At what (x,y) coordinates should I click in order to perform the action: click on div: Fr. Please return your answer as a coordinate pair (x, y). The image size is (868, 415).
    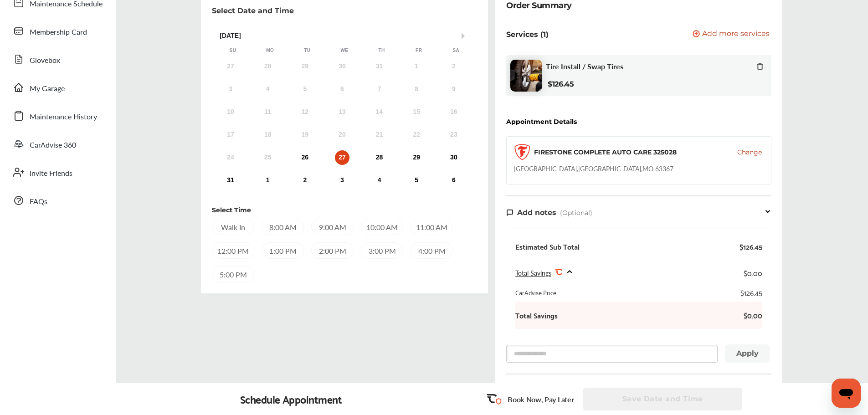
    Looking at the image, I should click on (418, 51).